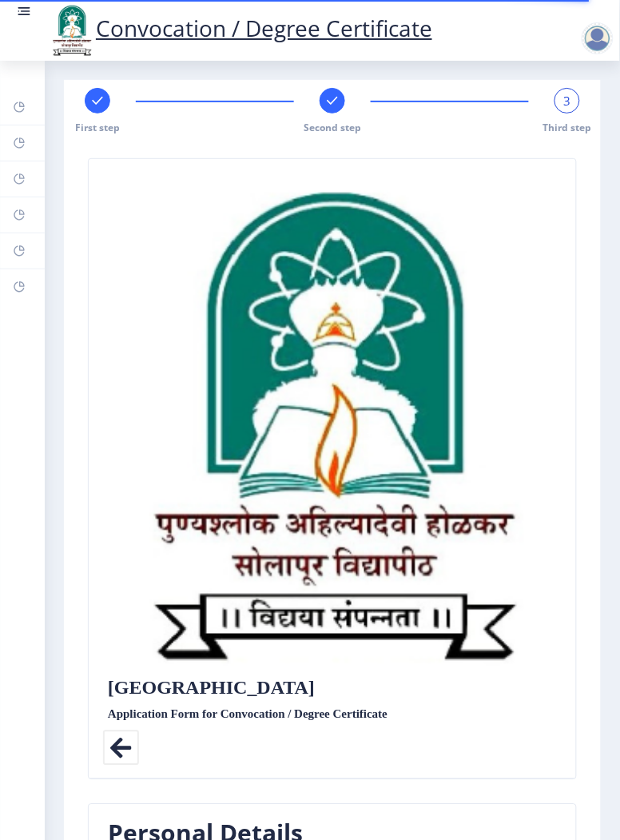 The image size is (620, 840). What do you see at coordinates (97, 127) in the screenshot?
I see `span: First step` at bounding box center [97, 127].